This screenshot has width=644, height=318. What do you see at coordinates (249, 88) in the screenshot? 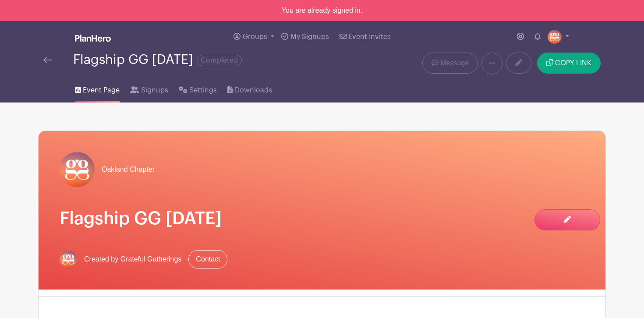
I see `a: Downloads` at bounding box center [249, 88].